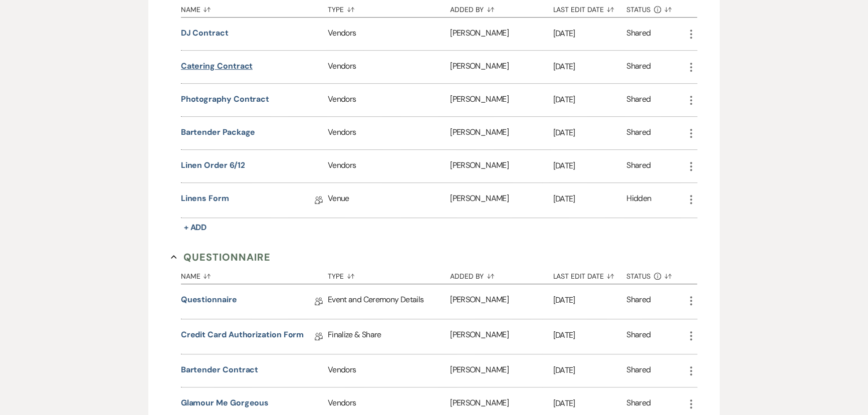 This screenshot has height=415, width=868. Describe the element at coordinates (656, 274) in the screenshot. I see `button: Status` at that location.